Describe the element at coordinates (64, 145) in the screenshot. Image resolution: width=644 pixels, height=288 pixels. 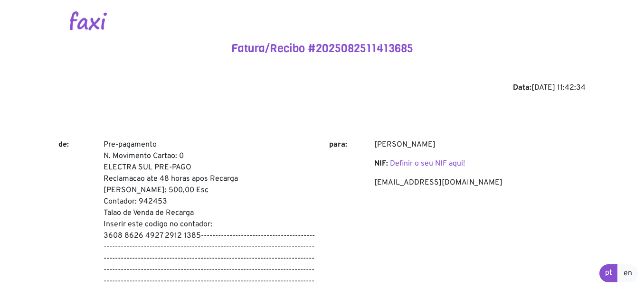
I see `b: de:` at that location.